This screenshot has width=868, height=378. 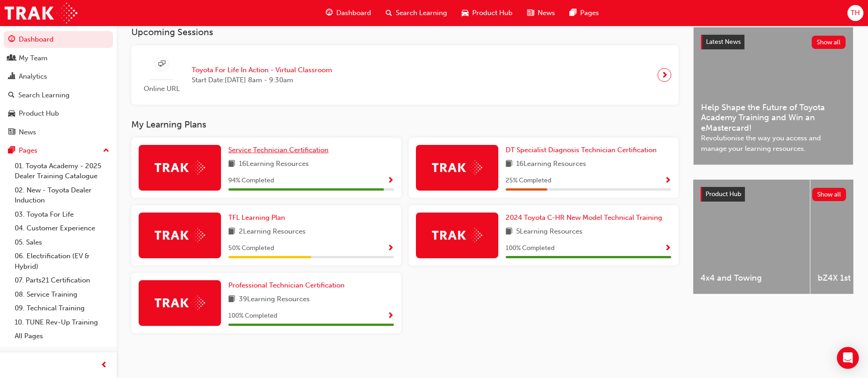 I want to click on span: Help Shape the Future of Toyota Academy Training and Win an eMastercard!, so click(x=773, y=118).